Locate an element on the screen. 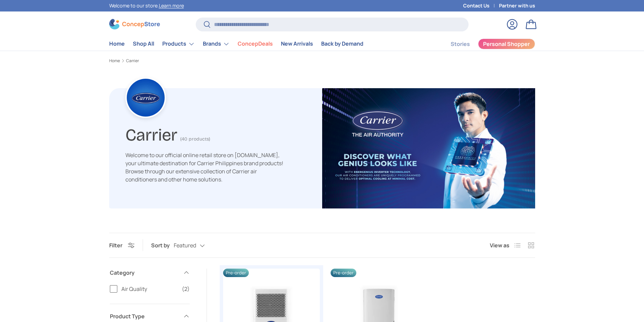  a: Learn more is located at coordinates (172, 5).